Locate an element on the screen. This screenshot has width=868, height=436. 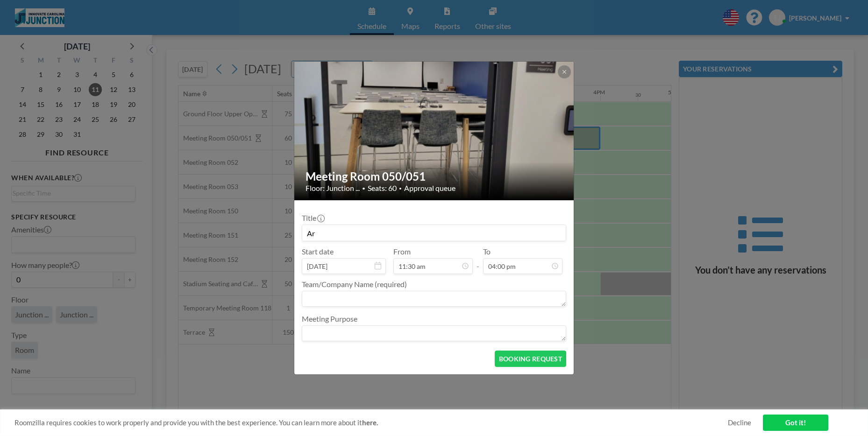
img: 537.jpg is located at coordinates (435, 130).